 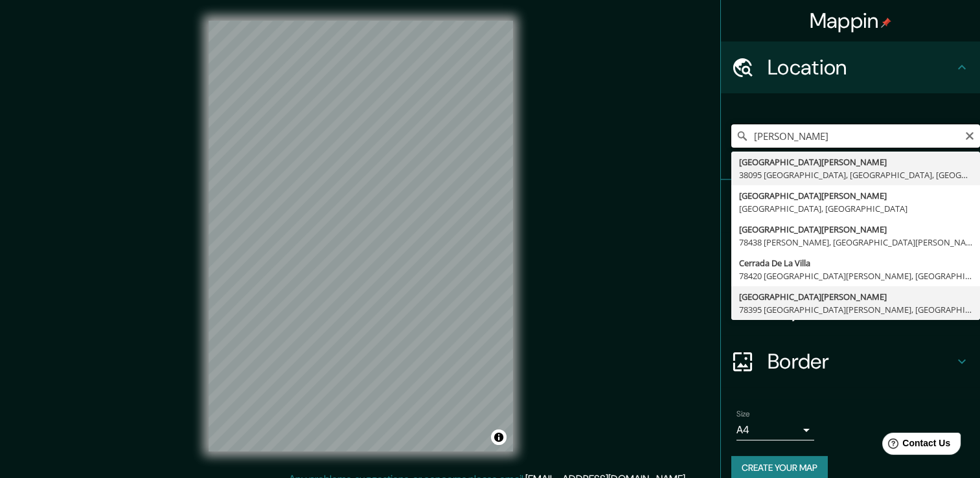 I want to click on div: Location, so click(x=850, y=67).